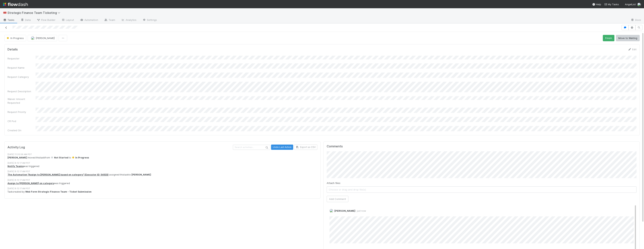 This screenshot has height=249, width=644. What do you see at coordinates (21, 77) in the screenshot?
I see `div: Request Category` at bounding box center [21, 77].